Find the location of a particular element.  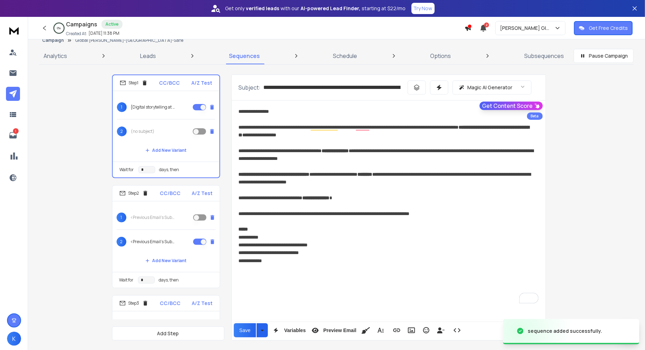

strong: AI-powered Lead Finder, is located at coordinates (331, 8).